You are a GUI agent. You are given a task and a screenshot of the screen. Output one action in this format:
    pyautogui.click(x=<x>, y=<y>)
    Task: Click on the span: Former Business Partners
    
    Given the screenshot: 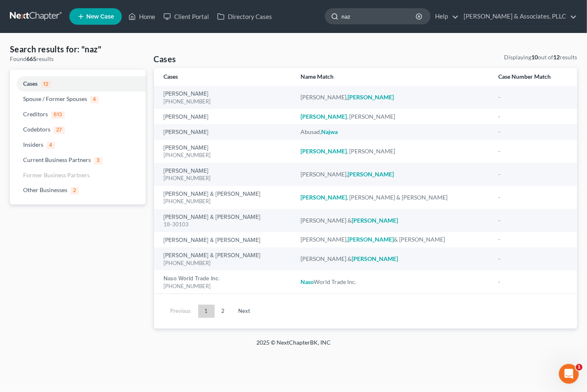 What is the action you would take?
    pyautogui.click(x=56, y=175)
    